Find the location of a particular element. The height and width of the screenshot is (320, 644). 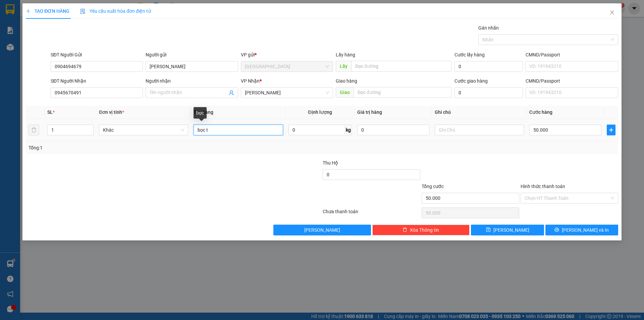

span: Phan Thiết is located at coordinates (286, 93).